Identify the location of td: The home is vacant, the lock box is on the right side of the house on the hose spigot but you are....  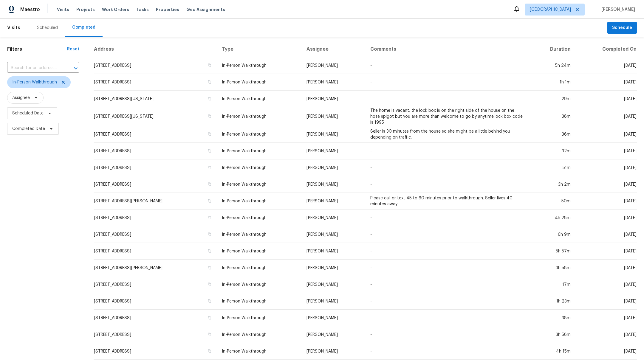
(447, 117).